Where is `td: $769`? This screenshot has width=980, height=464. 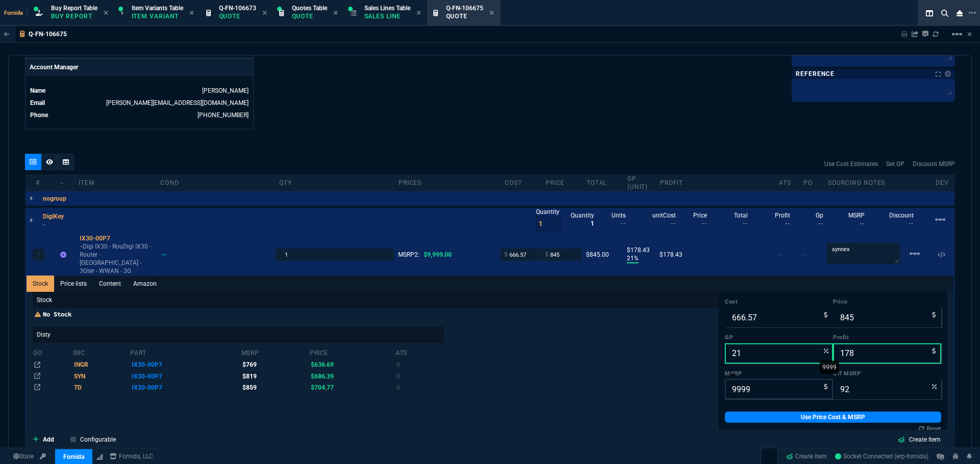
td: $769 is located at coordinates (275, 365).